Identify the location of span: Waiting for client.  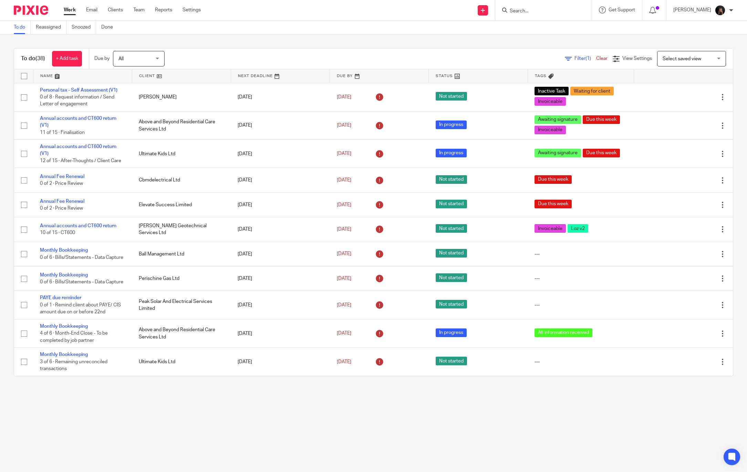
(592, 91).